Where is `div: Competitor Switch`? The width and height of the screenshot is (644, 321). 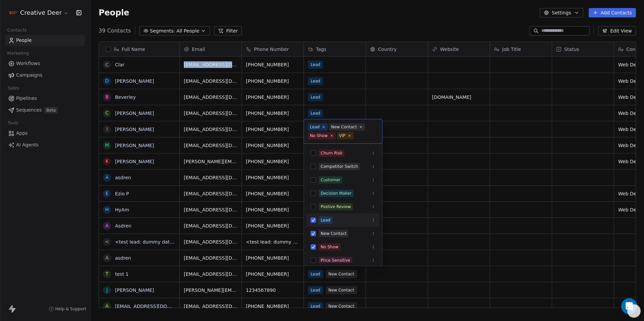
div: Competitor Switch is located at coordinates (339, 167).